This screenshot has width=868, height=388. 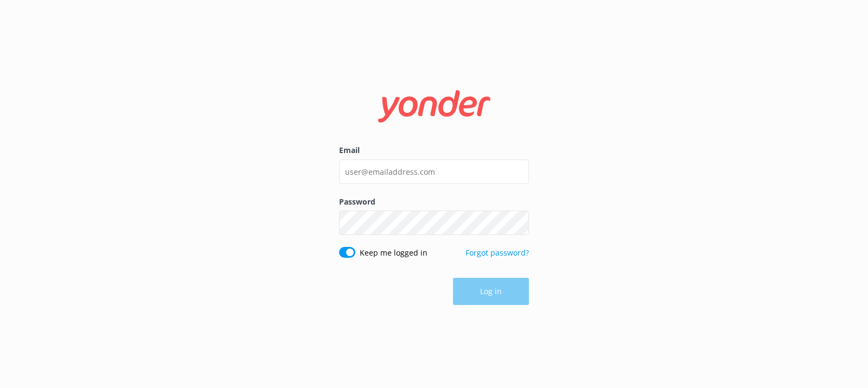 What do you see at coordinates (434, 150) in the screenshot?
I see `label: Email` at bounding box center [434, 150].